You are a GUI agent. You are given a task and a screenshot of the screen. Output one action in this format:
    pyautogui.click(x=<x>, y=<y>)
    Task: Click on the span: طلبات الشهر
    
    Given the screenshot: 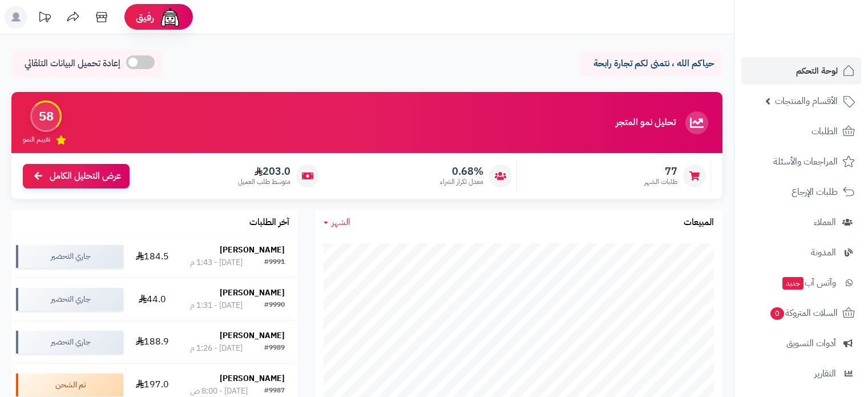 What is the action you would take?
    pyautogui.click(x=661, y=181)
    